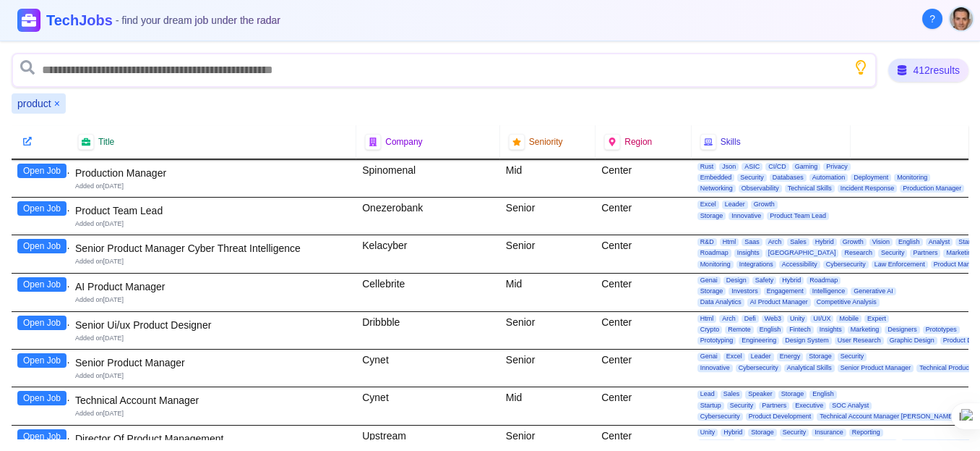 This screenshot has height=451, width=980. What do you see at coordinates (729, 319) in the screenshot?
I see `span: Arch` at bounding box center [729, 319].